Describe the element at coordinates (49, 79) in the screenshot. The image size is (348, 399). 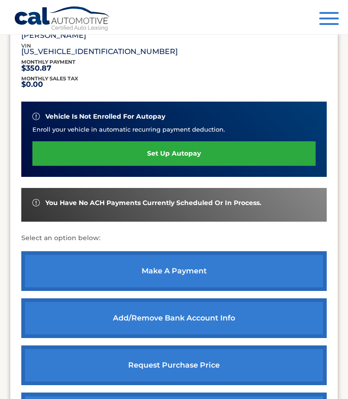
I see `span: Monthly sales Tax` at that location.